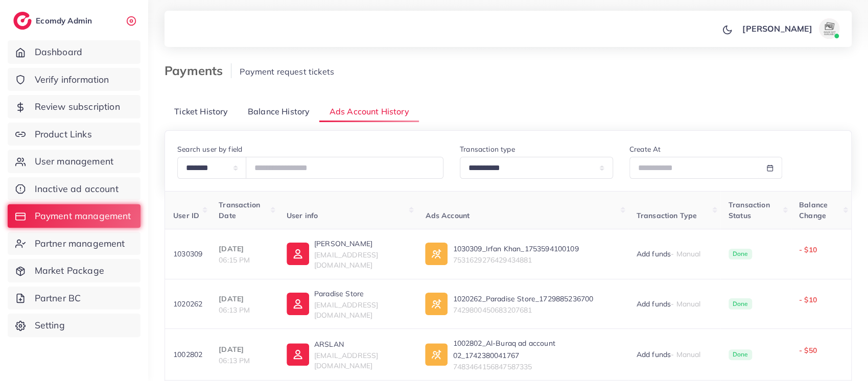 This screenshot has height=381, width=868. Describe the element at coordinates (362, 294) in the screenshot. I see `p: Paradise Store` at that location.